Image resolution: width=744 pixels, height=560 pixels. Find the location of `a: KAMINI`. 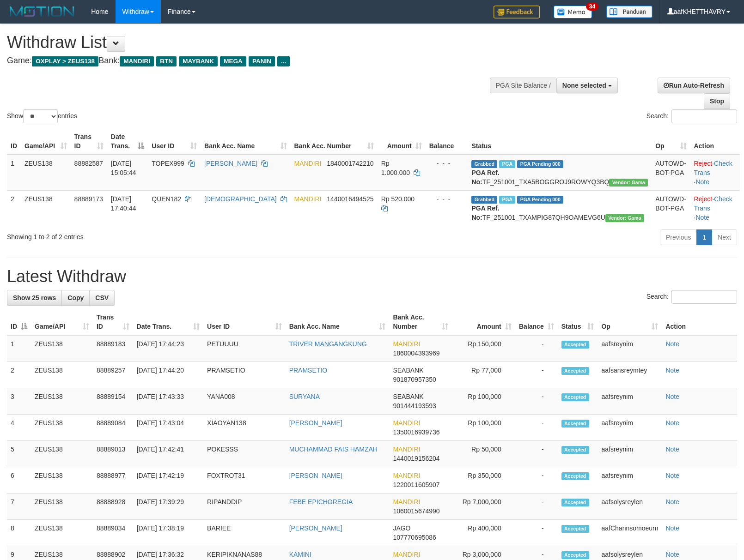

a: KAMINI is located at coordinates (301, 554).